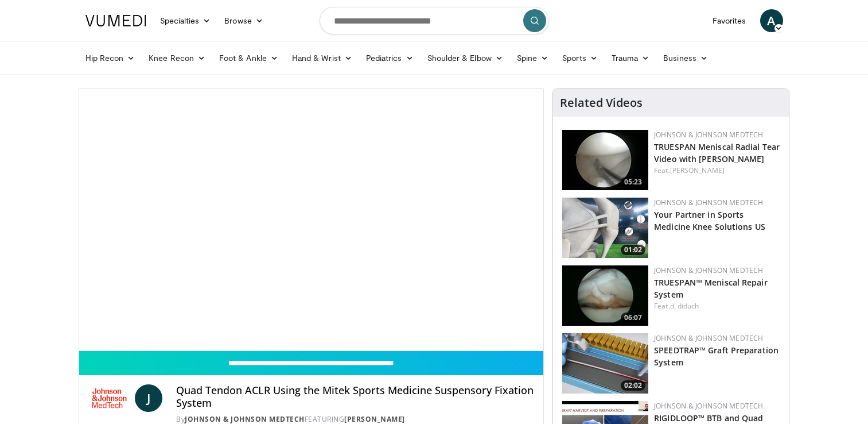 The height and width of the screenshot is (424, 868). Describe the element at coordinates (110, 58) in the screenshot. I see `a: Hip Recon` at that location.